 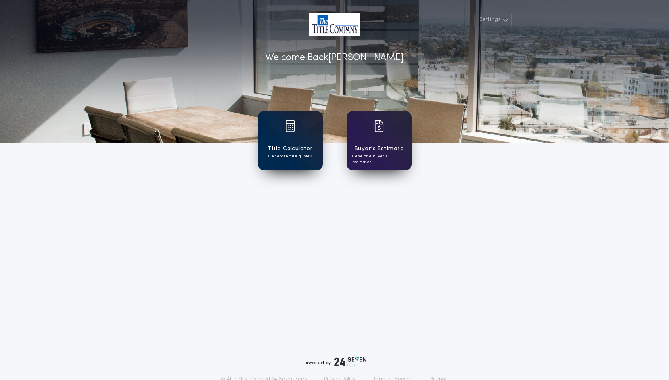 I want to click on div: Powered by, so click(x=335, y=362).